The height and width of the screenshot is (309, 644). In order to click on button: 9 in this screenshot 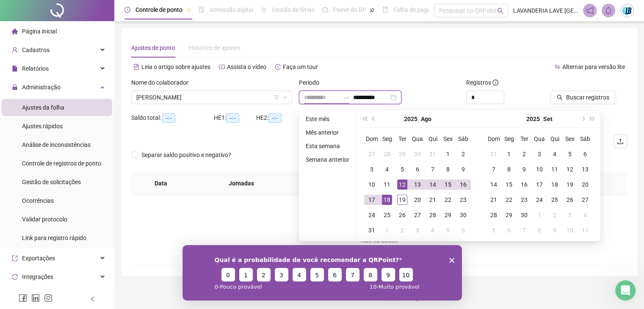, I will do `click(206, 29)`.